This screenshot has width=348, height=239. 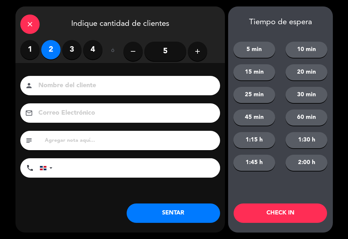 What do you see at coordinates (255, 163) in the screenshot?
I see `button: 1:45 h` at bounding box center [255, 163].